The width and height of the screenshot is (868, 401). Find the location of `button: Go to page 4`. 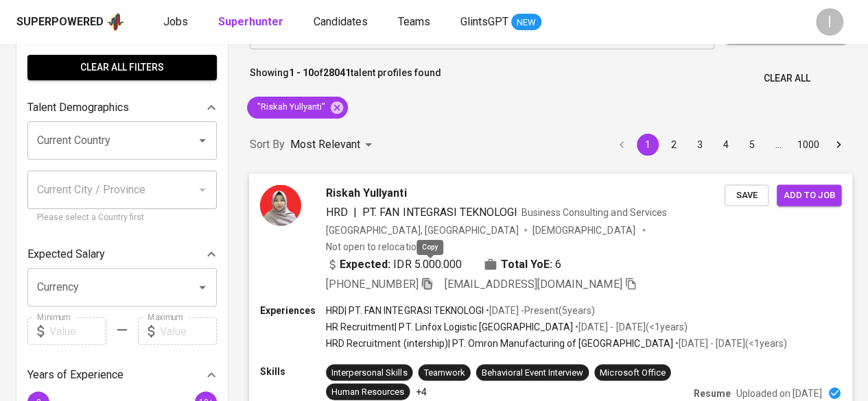

button: Go to page 4 is located at coordinates (726, 145).